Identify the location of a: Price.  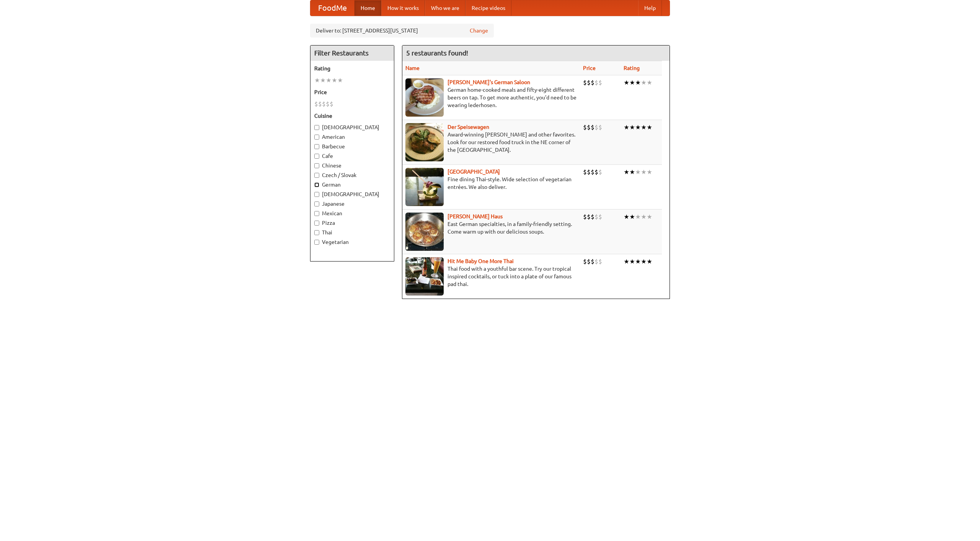
(589, 68).